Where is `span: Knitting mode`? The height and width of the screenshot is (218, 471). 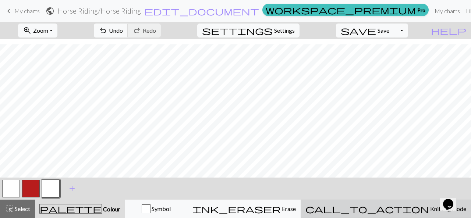 span: Knitting mode is located at coordinates (448, 209).